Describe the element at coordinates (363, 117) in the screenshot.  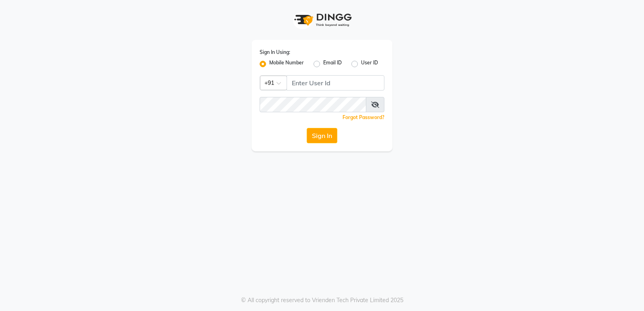
I see `a: Forgot Password?` at that location.